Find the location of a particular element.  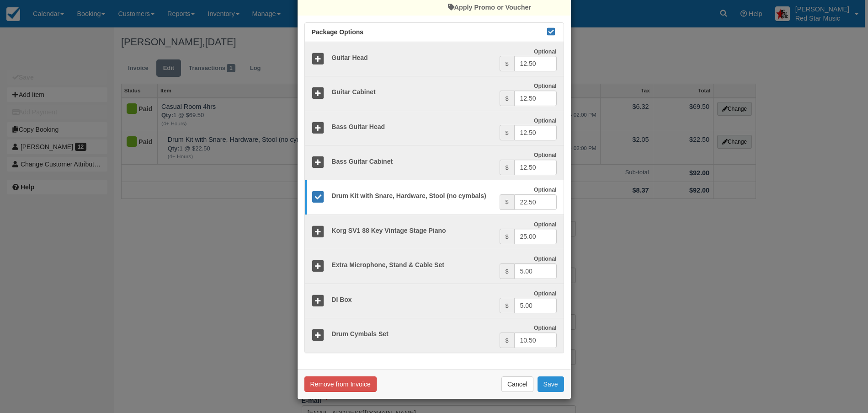

button: Save is located at coordinates (551, 384).